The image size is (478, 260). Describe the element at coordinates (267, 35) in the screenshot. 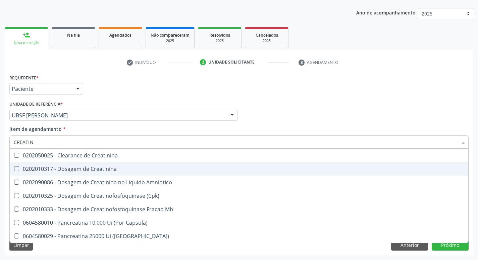

I see `span: Cancelados` at that location.